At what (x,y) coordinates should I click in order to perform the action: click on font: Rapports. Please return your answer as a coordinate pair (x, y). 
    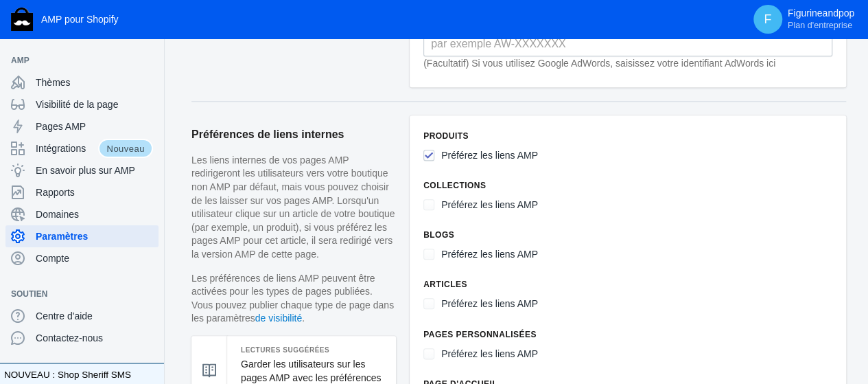
    Looking at the image, I should click on (55, 192).